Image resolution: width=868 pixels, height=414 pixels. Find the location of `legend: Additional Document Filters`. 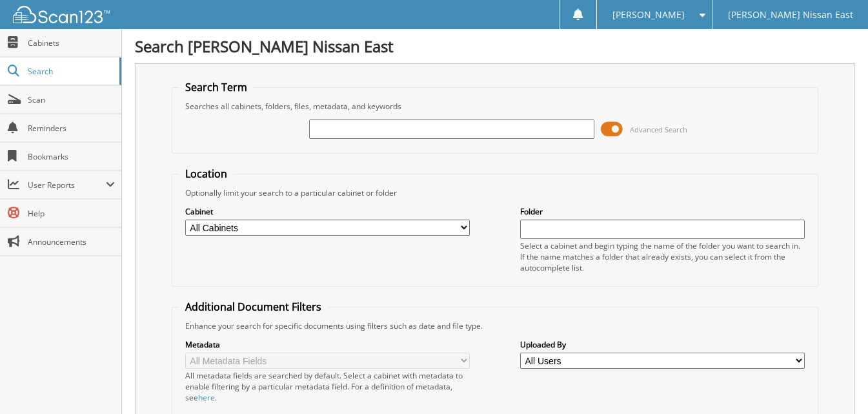

legend: Additional Document Filters is located at coordinates (253, 307).